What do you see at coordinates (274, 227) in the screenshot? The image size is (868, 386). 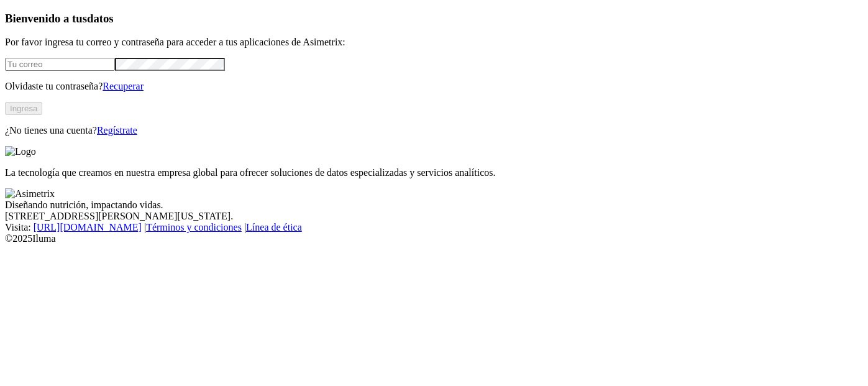 I see `a: Línea de ética` at bounding box center [274, 227].